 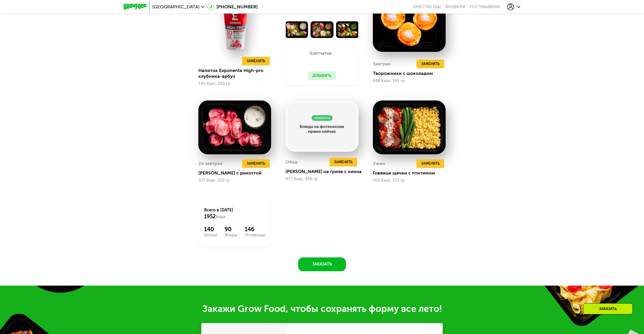 What do you see at coordinates (211, 229) in the screenshot?
I see `div: 140` at bounding box center [211, 229].